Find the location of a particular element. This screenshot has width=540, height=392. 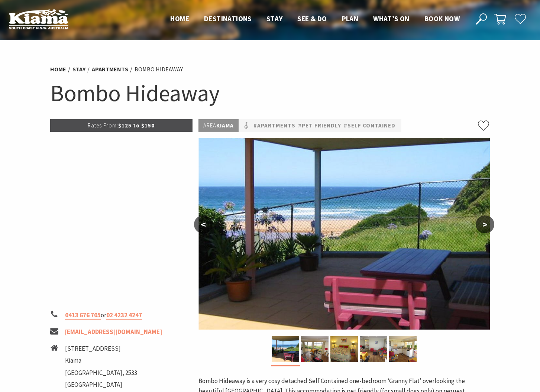

a: #Pet Friendly is located at coordinates (320, 126).